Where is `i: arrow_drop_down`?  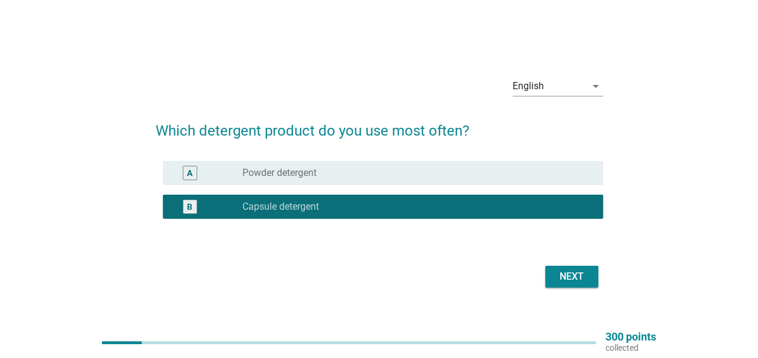 i: arrow_drop_down is located at coordinates (596, 86).